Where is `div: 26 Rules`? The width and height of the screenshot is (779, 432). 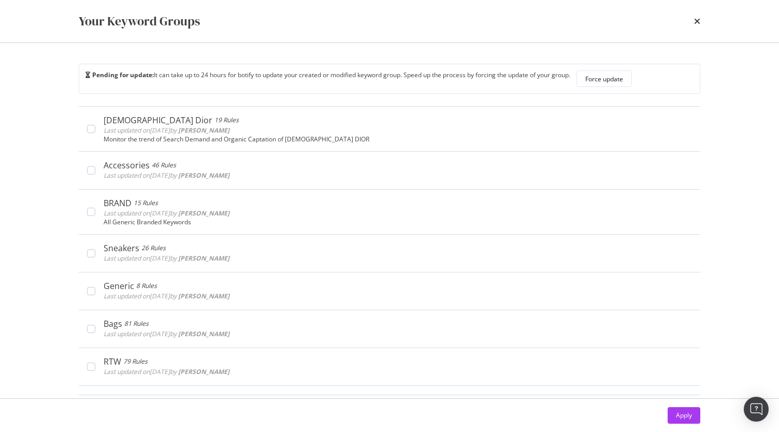 div: 26 Rules is located at coordinates (153, 248).